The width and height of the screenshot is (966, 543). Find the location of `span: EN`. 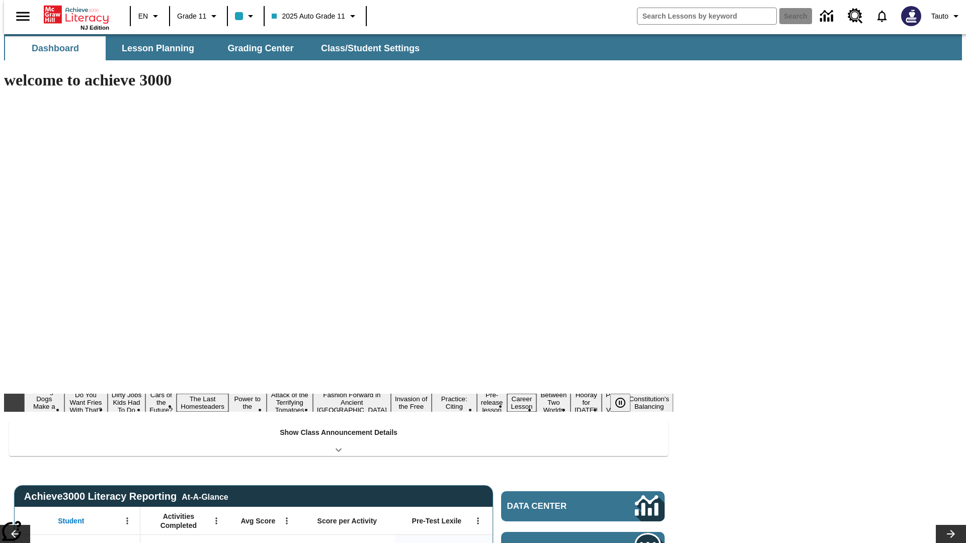

span: EN is located at coordinates (143, 16).